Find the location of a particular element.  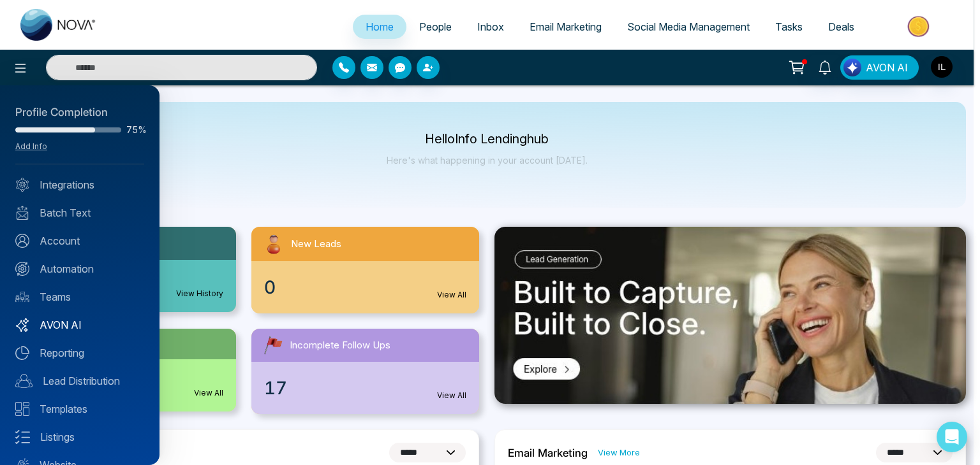

a: Listings is located at coordinates (80, 437).